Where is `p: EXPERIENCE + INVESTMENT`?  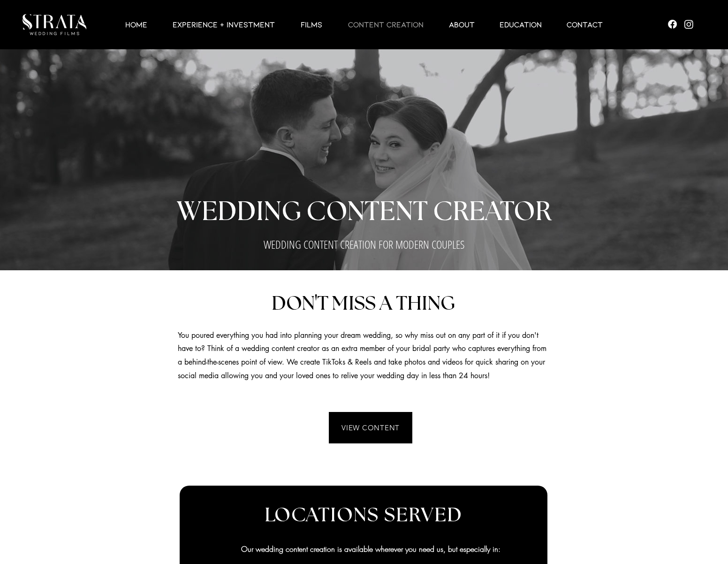 p: EXPERIENCE + INVESTMENT is located at coordinates (223, 25).